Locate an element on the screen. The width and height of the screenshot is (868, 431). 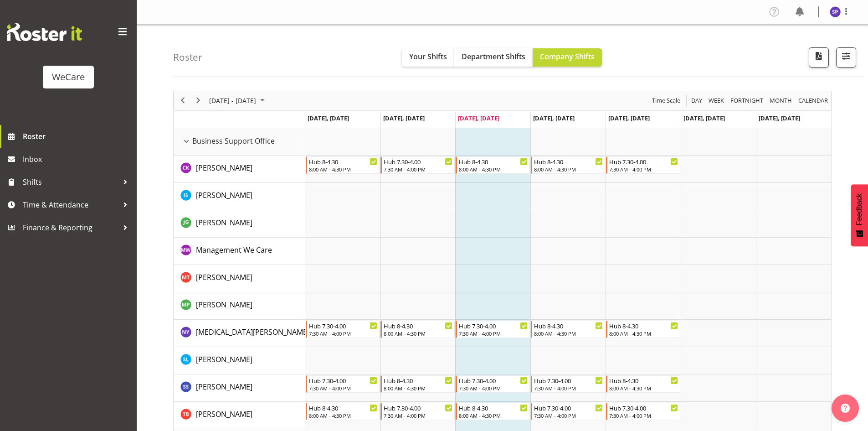
div: Tyla Boyd"s event - Hub 8-4.30 Begin From Wednesday, October 1, 2025 at 8:00:00 AM GMT+13:00 Ends... is located at coordinates (493, 411).